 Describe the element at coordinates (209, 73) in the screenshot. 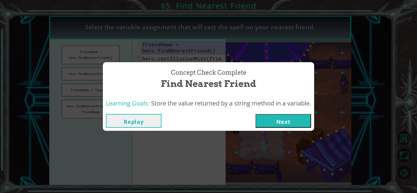

I see `span: Concept Check Complete` at that location.